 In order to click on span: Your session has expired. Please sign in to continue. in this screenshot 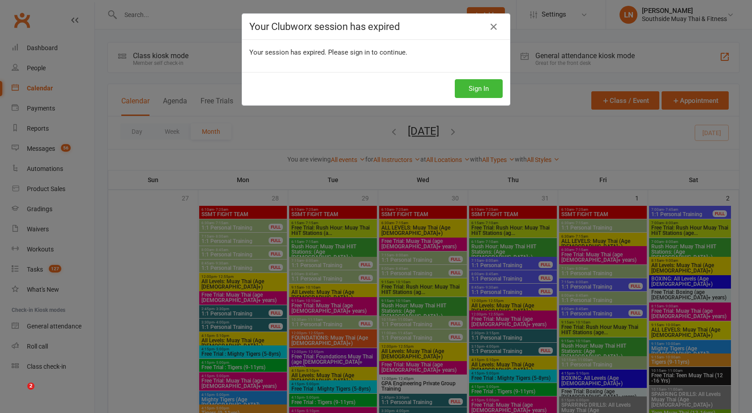, I will do `click(328, 52)`.